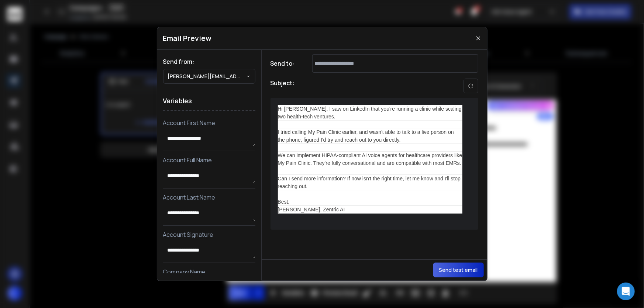 The width and height of the screenshot is (644, 308). I want to click on div: Best,, so click(370, 202).